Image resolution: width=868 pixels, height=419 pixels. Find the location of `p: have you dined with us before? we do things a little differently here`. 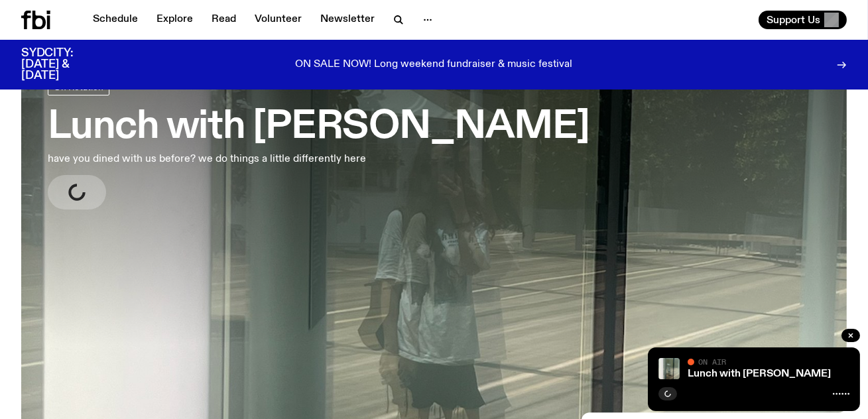

p: have you dined with us before? we do things a little differently here is located at coordinates (218, 159).